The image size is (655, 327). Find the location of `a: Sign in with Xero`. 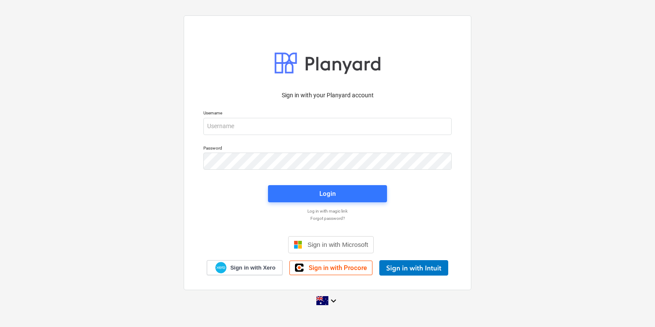

a: Sign in with Xero is located at coordinates (245, 267).